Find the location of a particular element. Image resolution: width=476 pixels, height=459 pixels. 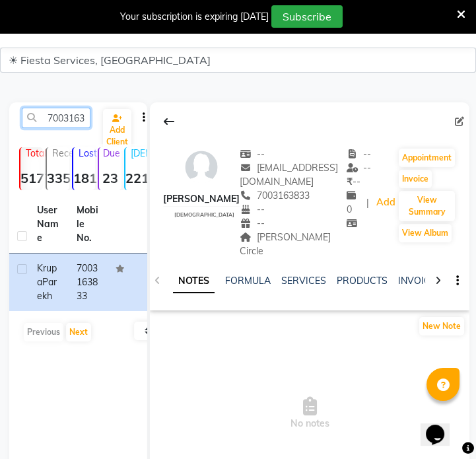

th: User Name is located at coordinates (49, 224).